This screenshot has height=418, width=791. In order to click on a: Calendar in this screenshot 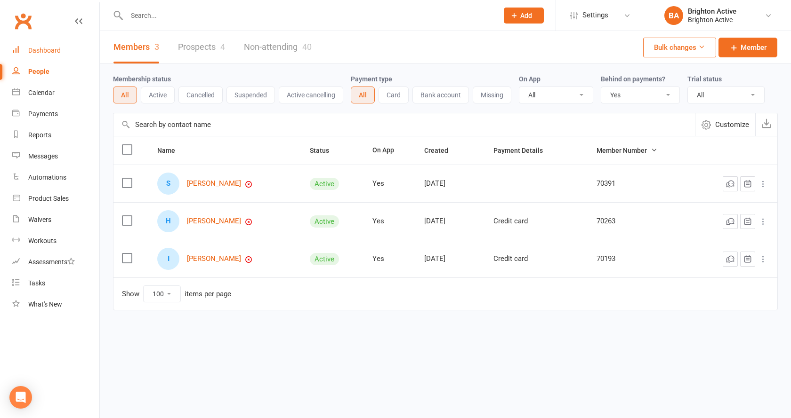, I will do `click(56, 93)`.